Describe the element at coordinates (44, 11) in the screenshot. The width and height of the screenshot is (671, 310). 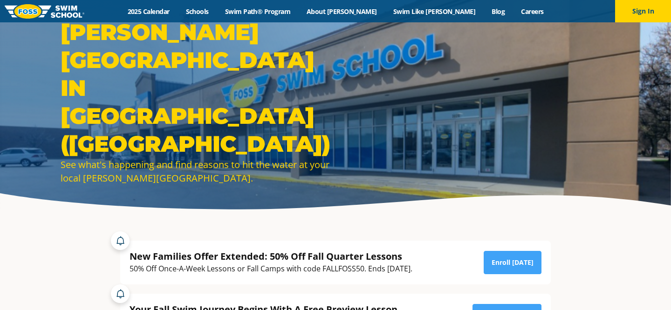
I see `img: FOSS Swim School Logo` at that location.